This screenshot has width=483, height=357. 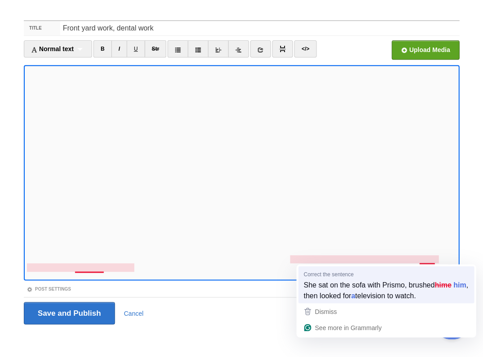 What do you see at coordinates (102, 49) in the screenshot?
I see `a: B` at bounding box center [102, 49].